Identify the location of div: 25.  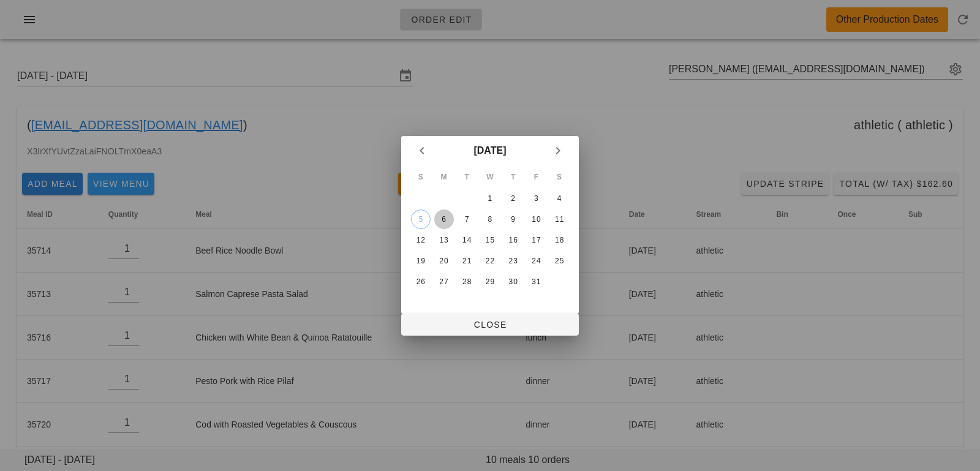
(559, 261).